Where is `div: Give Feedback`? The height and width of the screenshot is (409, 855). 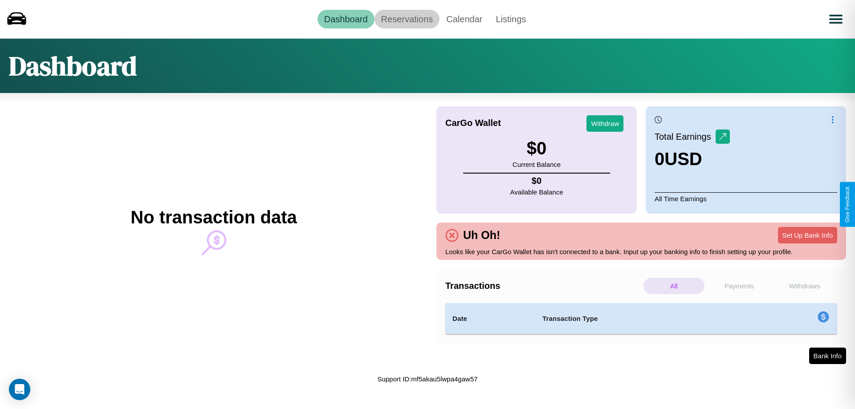 div: Give Feedback is located at coordinates (848, 205).